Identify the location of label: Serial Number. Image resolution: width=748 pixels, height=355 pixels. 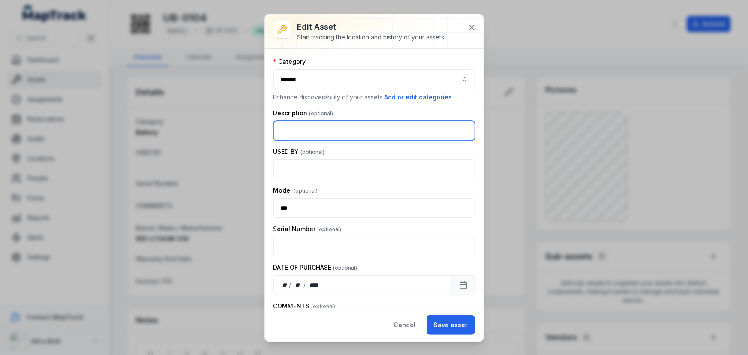
(307, 229).